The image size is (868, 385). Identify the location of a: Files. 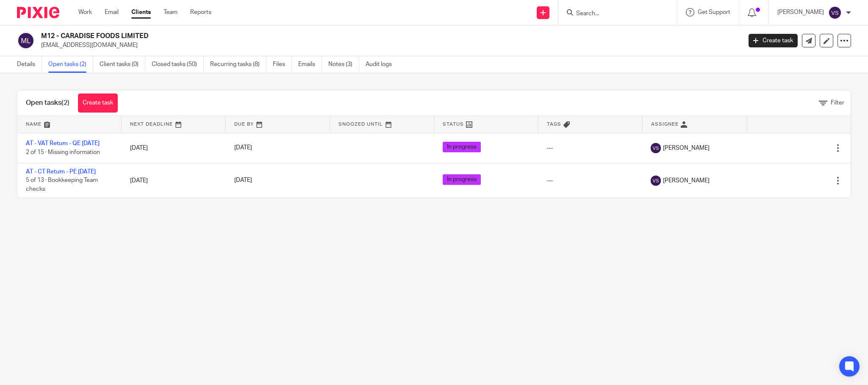
(282, 64).